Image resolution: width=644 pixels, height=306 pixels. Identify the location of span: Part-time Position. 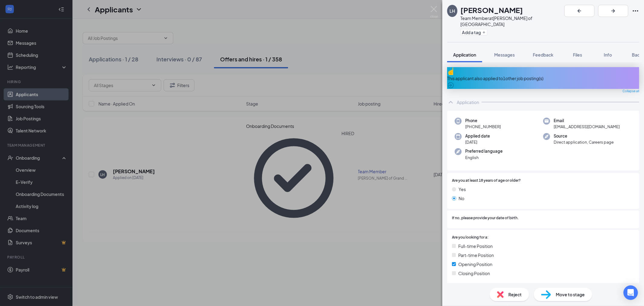
(476, 255).